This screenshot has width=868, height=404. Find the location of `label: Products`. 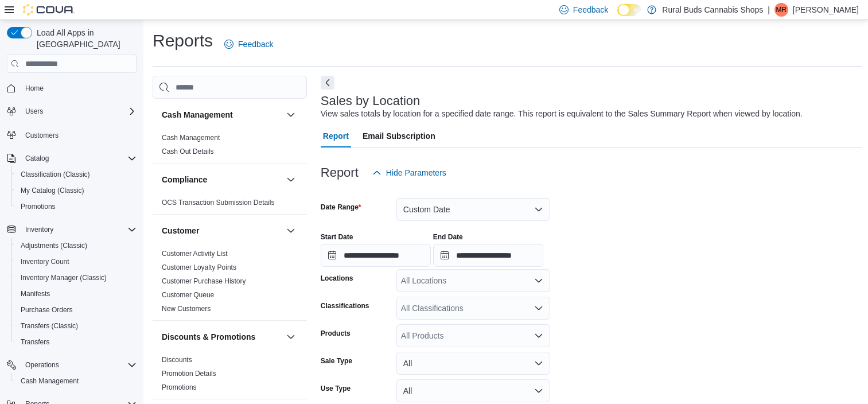

label: Products is located at coordinates (335, 333).